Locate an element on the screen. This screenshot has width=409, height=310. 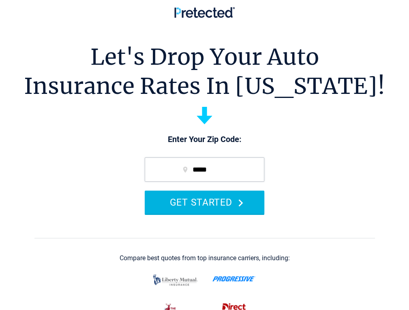
img: Pretected Logo is located at coordinates (204, 12).